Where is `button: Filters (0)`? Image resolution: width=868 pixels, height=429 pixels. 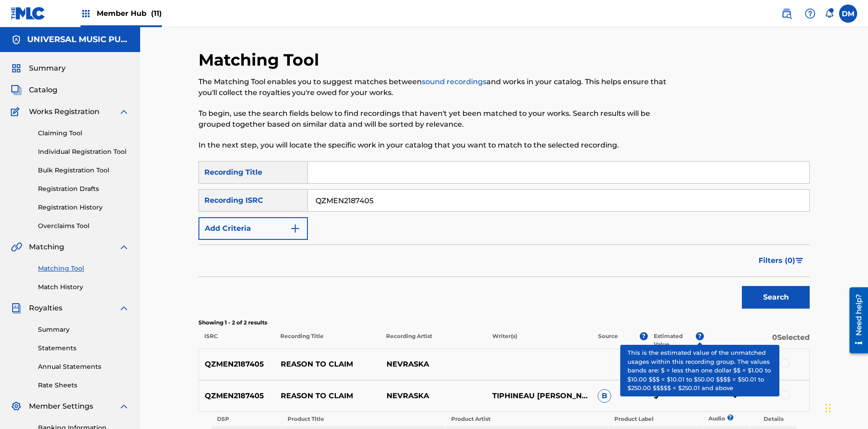 button: Filters (0) is located at coordinates (781, 260).